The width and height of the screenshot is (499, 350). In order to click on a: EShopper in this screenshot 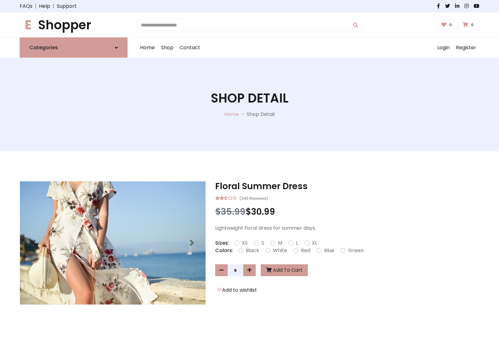, I will do `click(74, 25)`.